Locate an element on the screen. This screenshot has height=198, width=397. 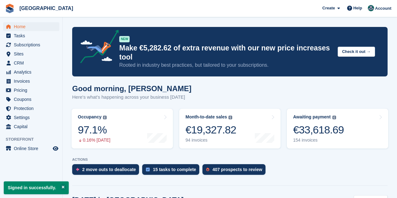
p: Make €5,282.62 of extra revenue with our new price increases tool is located at coordinates (226, 53).